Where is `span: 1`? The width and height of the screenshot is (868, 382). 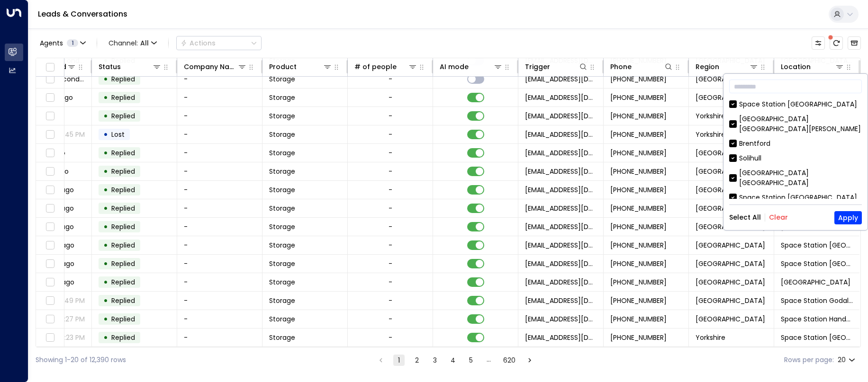 span: 1 is located at coordinates (73, 43).